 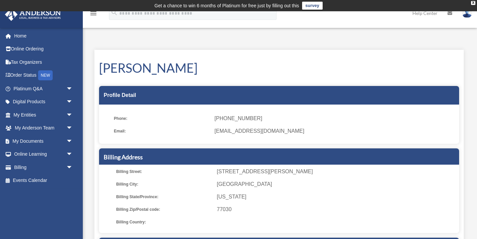 I want to click on div: close, so click(x=474, y=3).